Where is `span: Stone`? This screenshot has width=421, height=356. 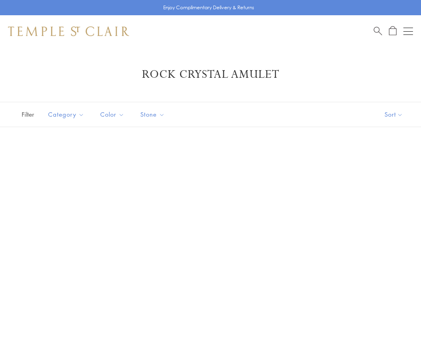 span: Stone is located at coordinates (153, 114).